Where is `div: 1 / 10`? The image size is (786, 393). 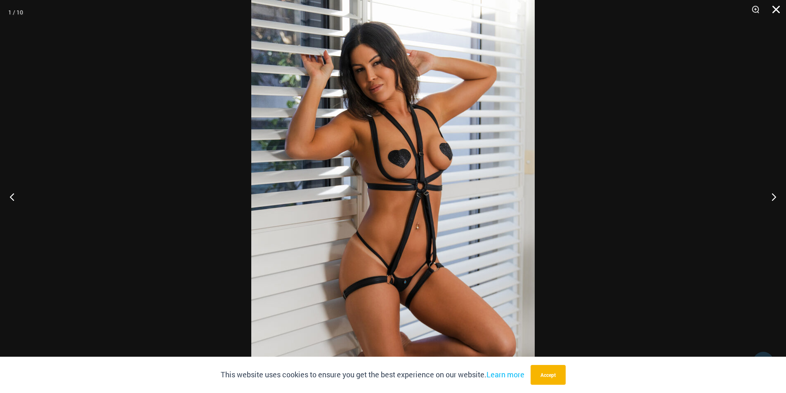 div: 1 / 10 is located at coordinates (16, 12).